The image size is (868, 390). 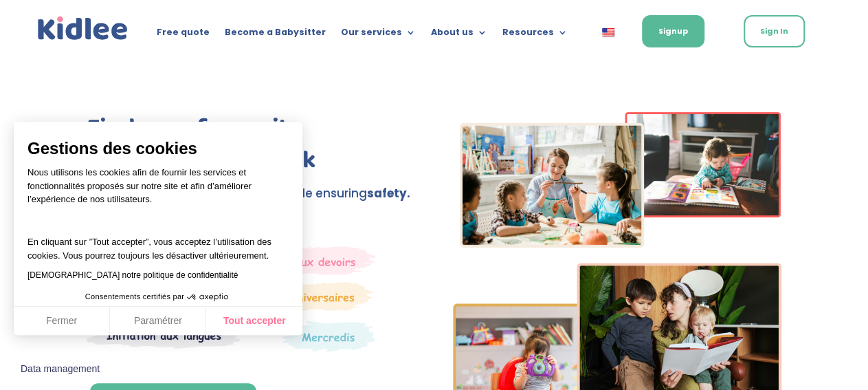 What do you see at coordinates (388, 193) in the screenshot?
I see `strong: safety.` at bounding box center [388, 193].